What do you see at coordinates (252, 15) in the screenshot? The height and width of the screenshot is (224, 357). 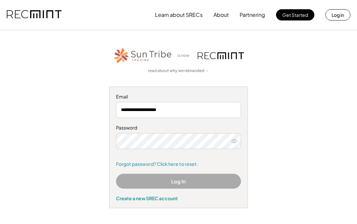 I see `button: Partnering` at bounding box center [252, 15].